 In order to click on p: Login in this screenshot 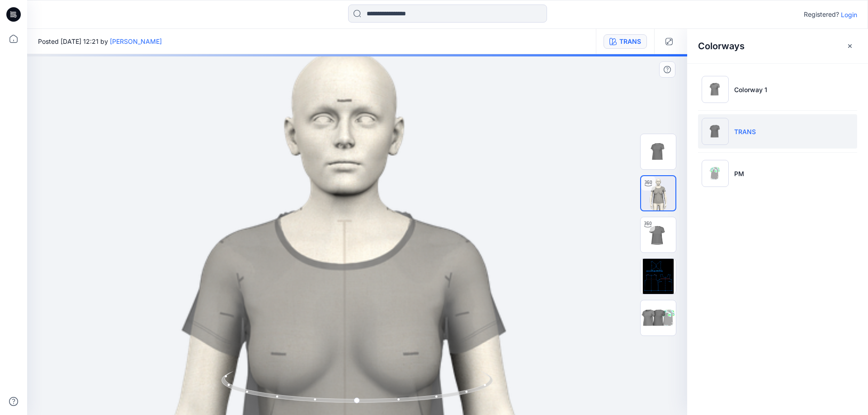, I will do `click(849, 15)`.